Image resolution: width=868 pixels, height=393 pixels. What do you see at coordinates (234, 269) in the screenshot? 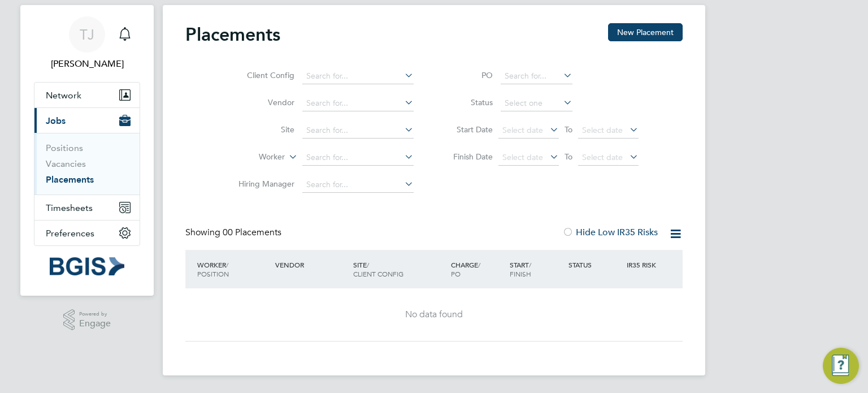
I see `div: Worker` at bounding box center [234, 269].